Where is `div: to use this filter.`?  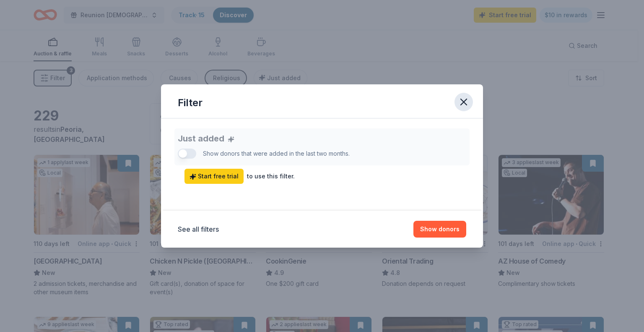 div: to use this filter. is located at coordinates (271, 176).